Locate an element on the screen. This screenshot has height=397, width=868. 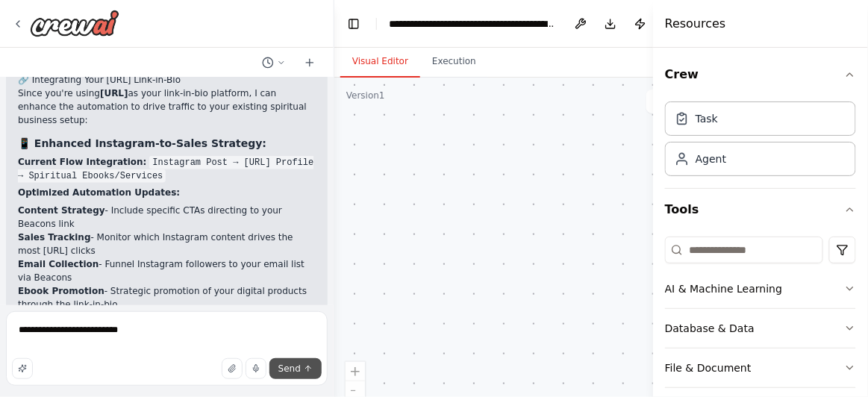
h4: Resources is located at coordinates (696, 24).